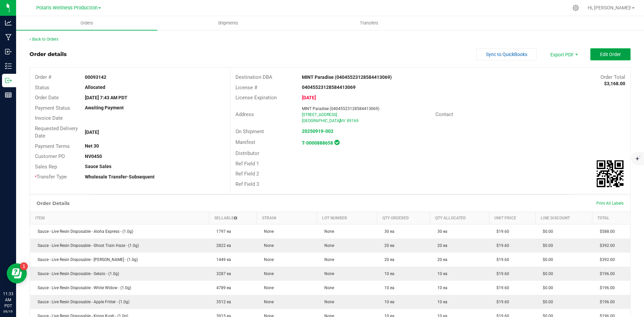 The image size is (644, 317). I want to click on span: Order Total, so click(613, 77).